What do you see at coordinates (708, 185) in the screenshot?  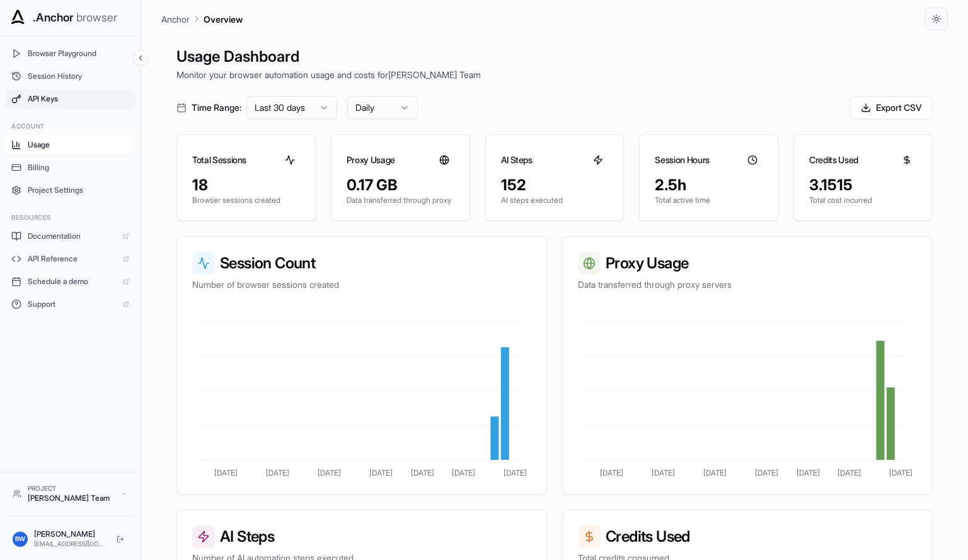 I see `div: 2.5h` at bounding box center [708, 185].